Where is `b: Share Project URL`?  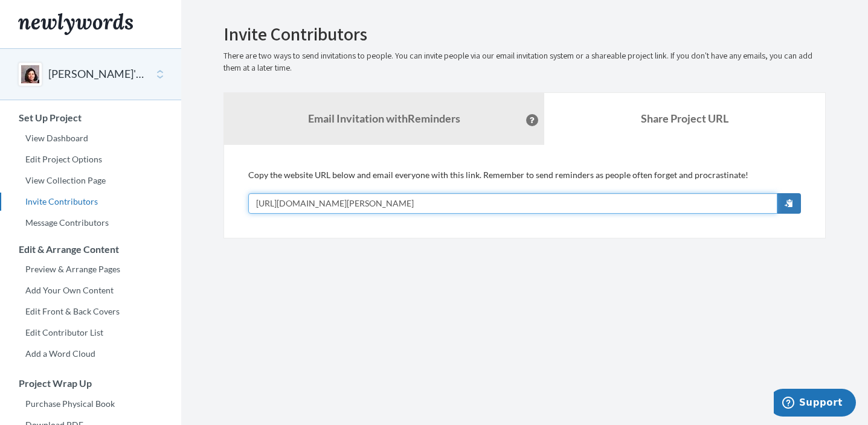 b: Share Project URL is located at coordinates (684, 118).